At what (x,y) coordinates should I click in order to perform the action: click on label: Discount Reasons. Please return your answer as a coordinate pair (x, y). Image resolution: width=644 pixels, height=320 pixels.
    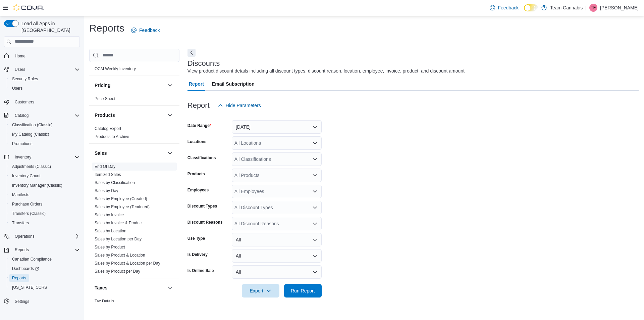
    Looking at the image, I should click on (205, 222).